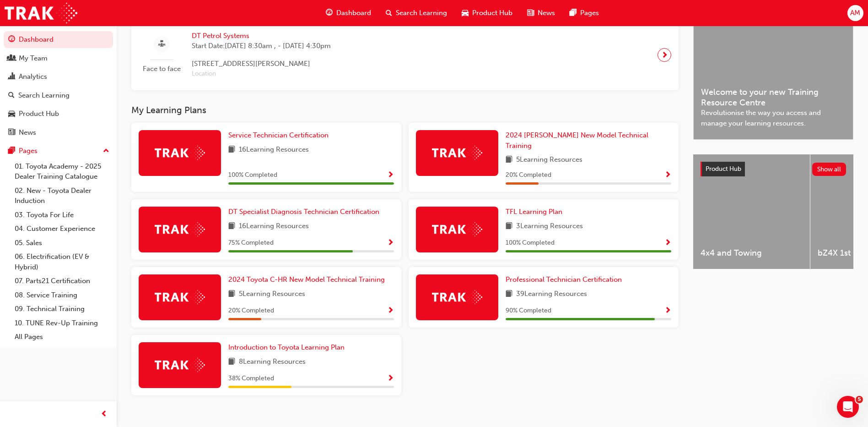 This screenshot has height=427, width=868. What do you see at coordinates (272, 362) in the screenshot?
I see `span: 8 Learning Resources` at bounding box center [272, 362].